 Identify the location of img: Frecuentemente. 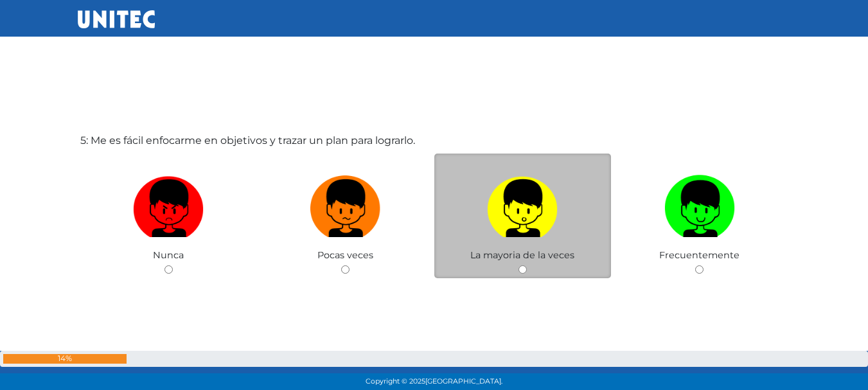
(700, 204).